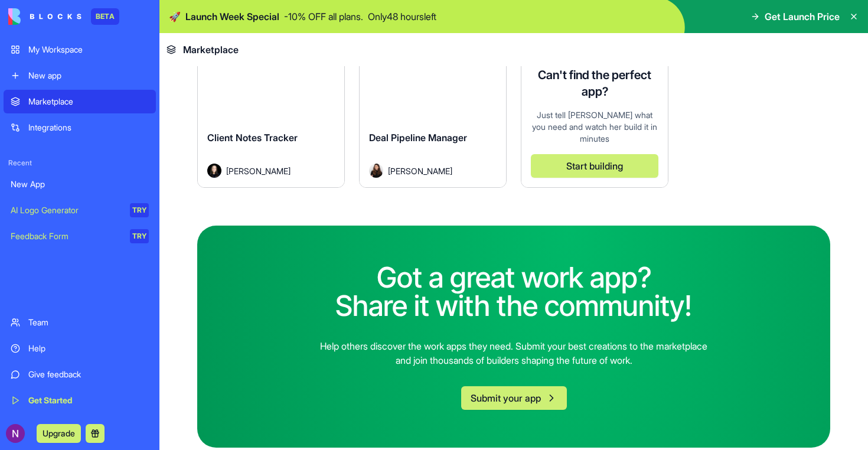 The image size is (868, 450). Describe the element at coordinates (80, 184) in the screenshot. I see `a: New App` at that location.